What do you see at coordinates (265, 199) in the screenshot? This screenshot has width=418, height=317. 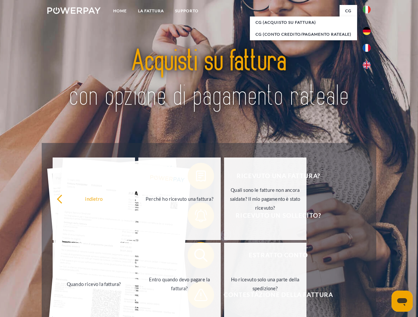 I see `a: Quali sono le fatture non ancora saldate? Il mio pagamento è stato ricevuto?` at bounding box center [265, 199].